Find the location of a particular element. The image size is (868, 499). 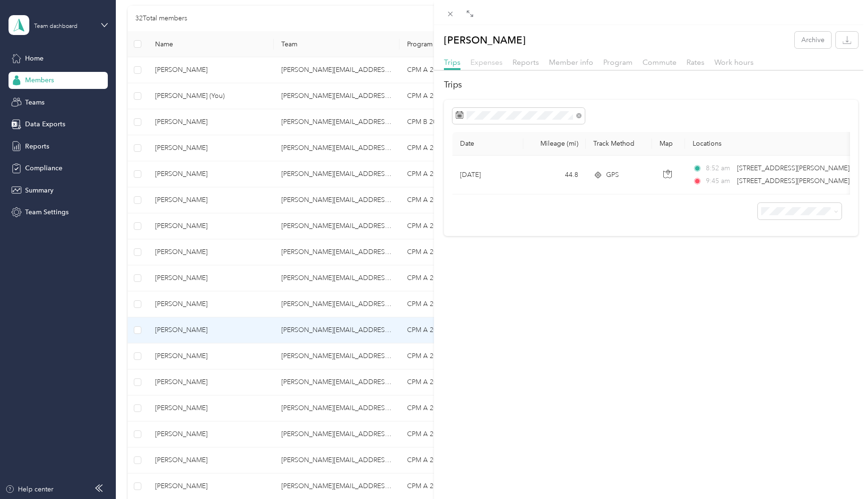

span: Work hours is located at coordinates (734, 62).